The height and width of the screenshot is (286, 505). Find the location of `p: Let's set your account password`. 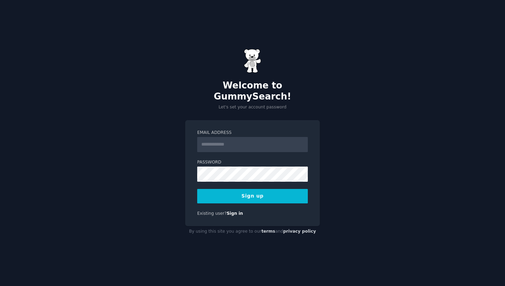

p: Let's set your account password is located at coordinates (253, 107).